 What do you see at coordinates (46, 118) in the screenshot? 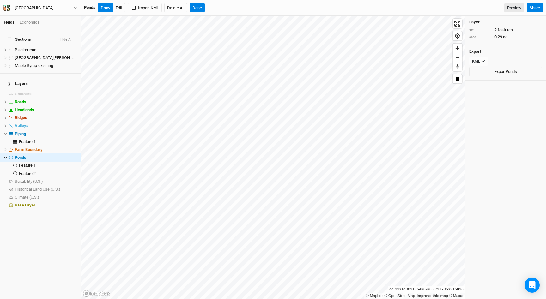
I see `div: Ridges` at bounding box center [46, 118].